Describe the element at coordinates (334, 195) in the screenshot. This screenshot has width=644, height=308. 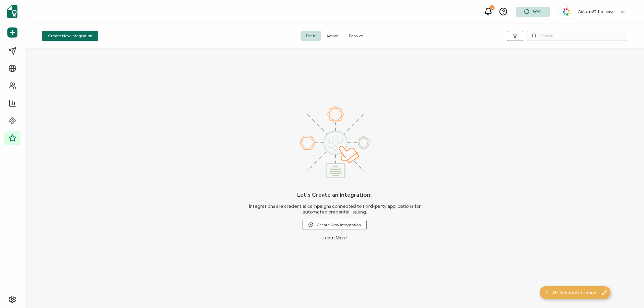
I see `h1: Let's Create an Integration!` at that location.